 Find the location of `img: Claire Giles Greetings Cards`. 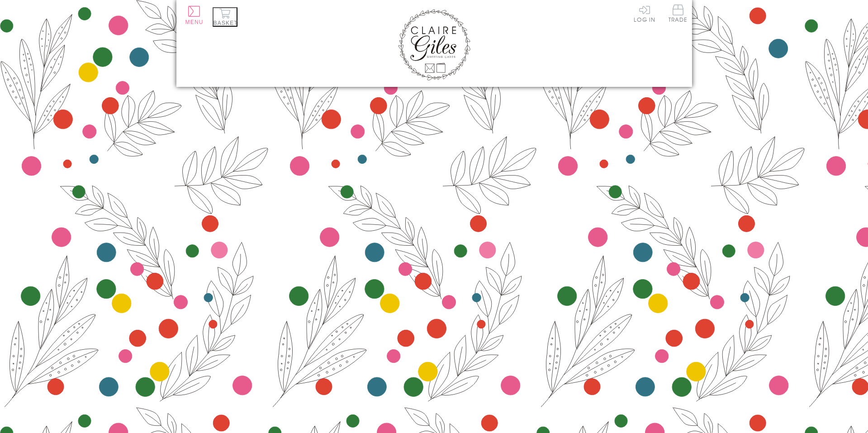

img: Claire Giles Greetings Cards is located at coordinates (434, 45).